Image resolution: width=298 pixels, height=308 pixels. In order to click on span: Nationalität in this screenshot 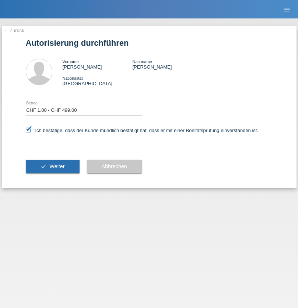, I will do `click(73, 78)`.